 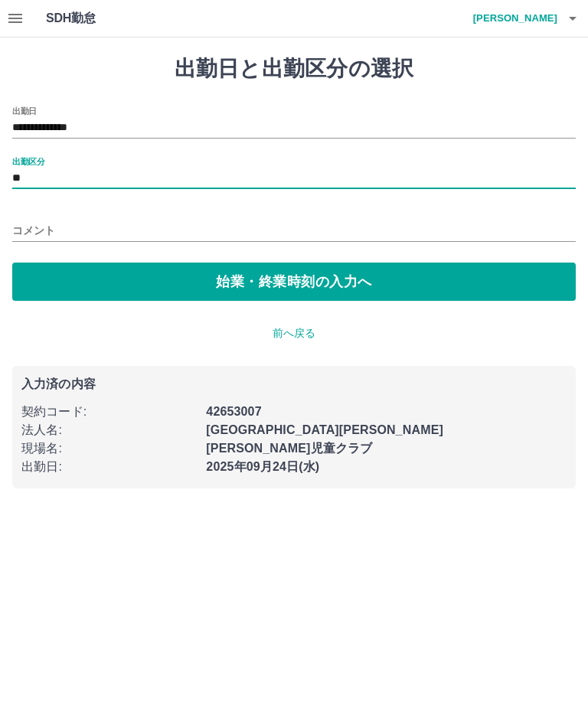 What do you see at coordinates (25, 110) in the screenshot?
I see `label: 出勤日` at bounding box center [25, 110].